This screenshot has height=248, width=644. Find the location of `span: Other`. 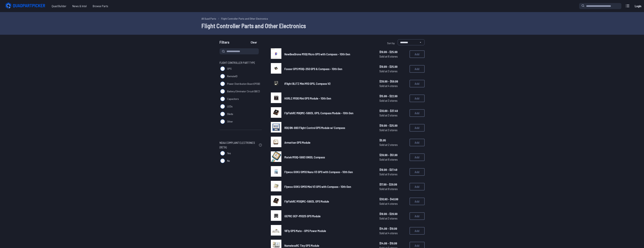

span: Other is located at coordinates (230, 121).